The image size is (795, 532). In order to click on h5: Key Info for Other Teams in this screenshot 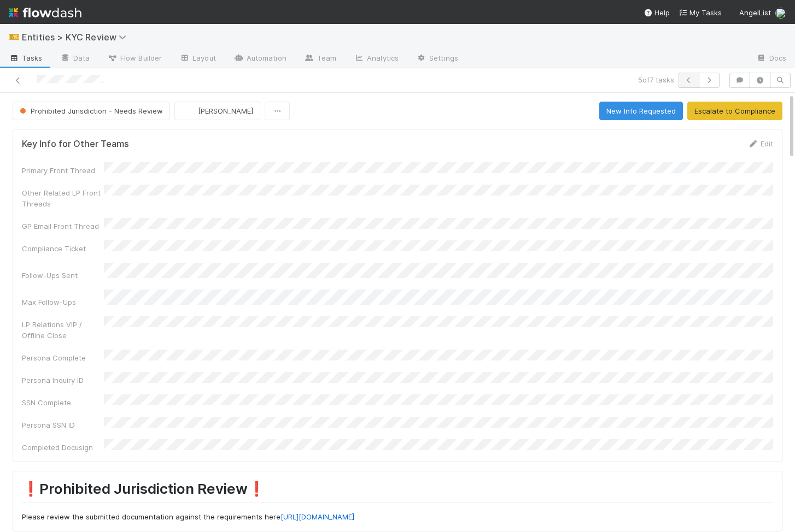, I will do `click(75, 144)`.